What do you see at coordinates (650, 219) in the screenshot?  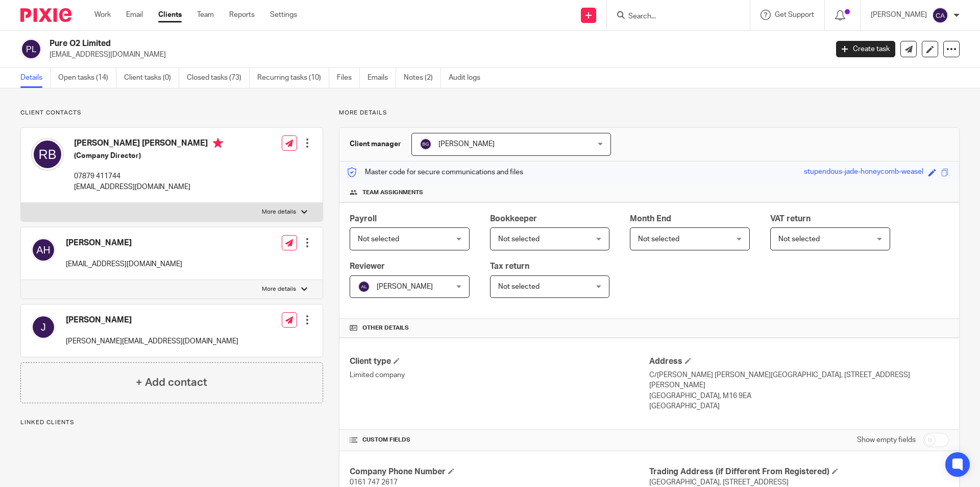 I see `span: Month End` at bounding box center [650, 219].